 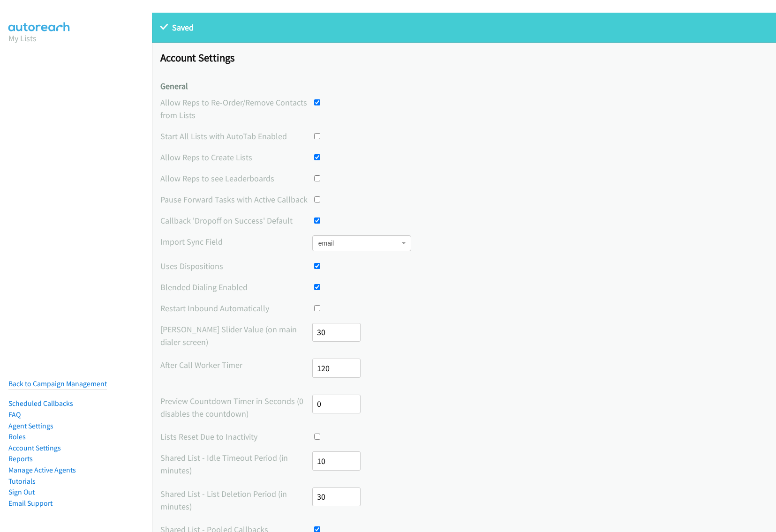 I want to click on a: Email Support, so click(x=31, y=503).